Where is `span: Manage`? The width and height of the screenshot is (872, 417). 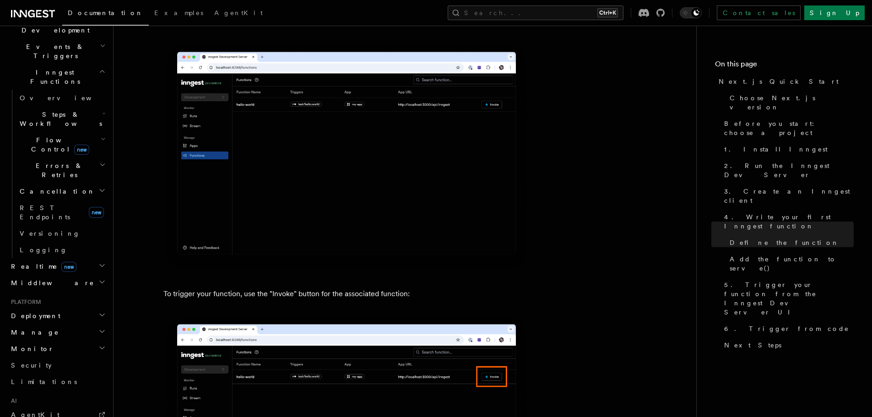 span: Manage is located at coordinates (33, 332).